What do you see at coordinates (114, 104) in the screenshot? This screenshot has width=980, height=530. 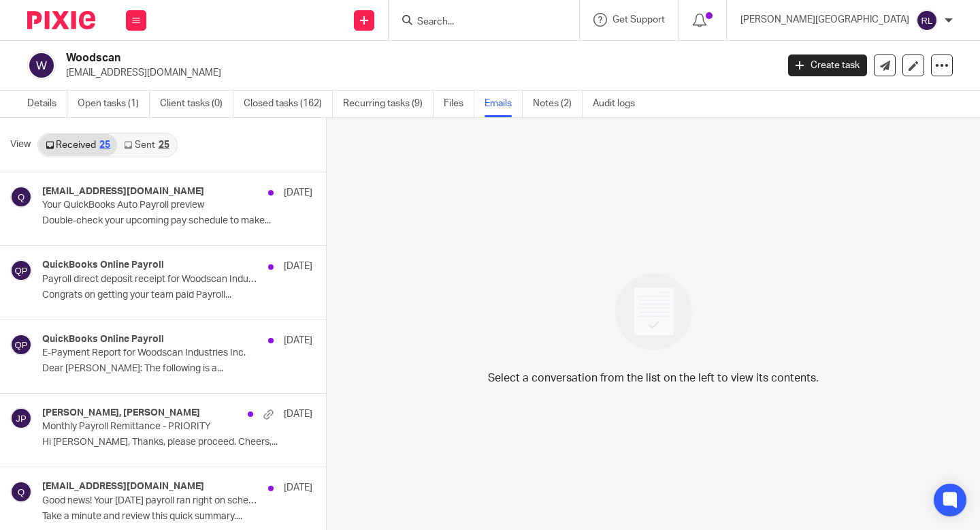 I see `a: Open tasks (1)` at bounding box center [114, 104].